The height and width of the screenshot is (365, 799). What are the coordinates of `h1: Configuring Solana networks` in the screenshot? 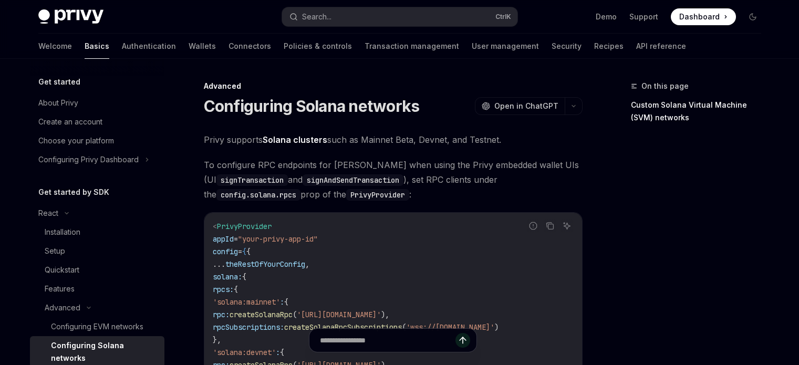 It's located at (311, 106).